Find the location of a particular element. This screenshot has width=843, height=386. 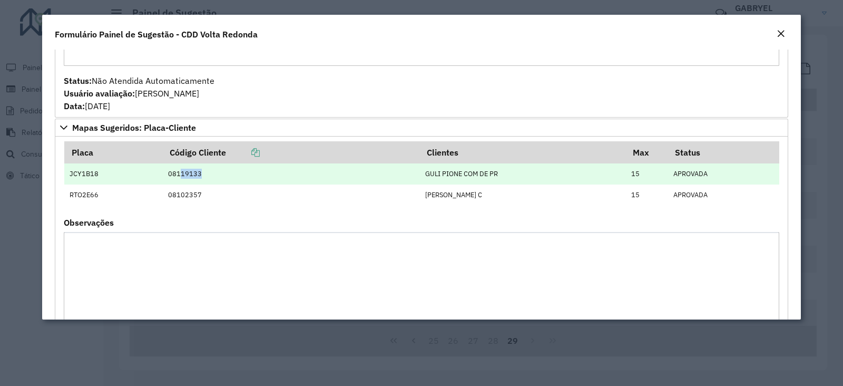

label: Observações is located at coordinates (88, 222).